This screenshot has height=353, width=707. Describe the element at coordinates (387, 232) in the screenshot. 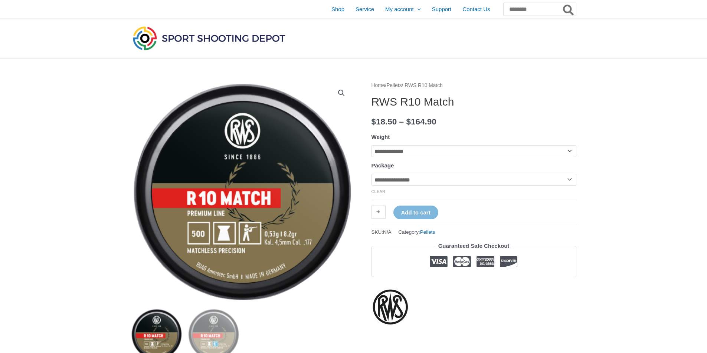

I see `span: N/A` at that location.